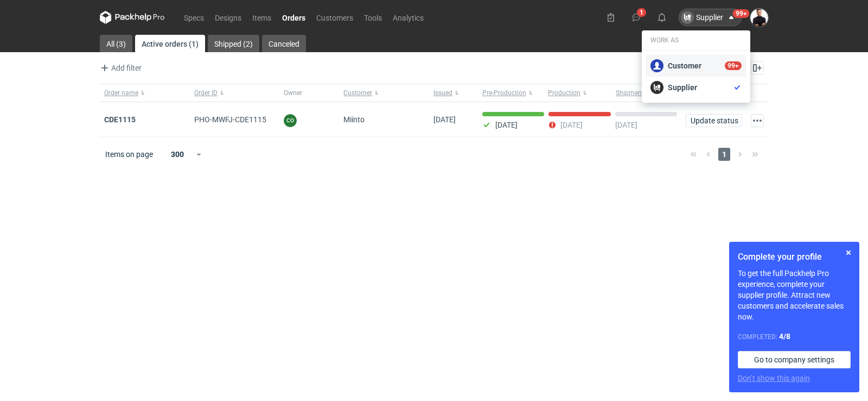 Image resolution: width=868 pixels, height=401 pixels. Describe the element at coordinates (785, 336) in the screenshot. I see `strong: 4 / 8` at that location.